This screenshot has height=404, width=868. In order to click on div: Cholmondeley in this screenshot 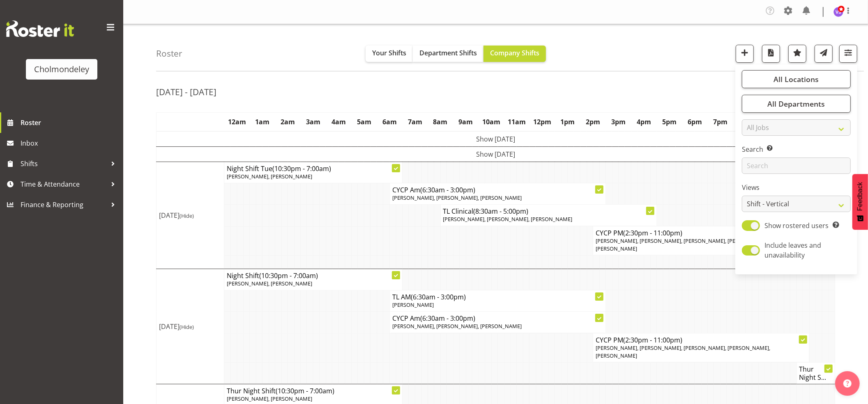, I will do `click(61, 69)`.